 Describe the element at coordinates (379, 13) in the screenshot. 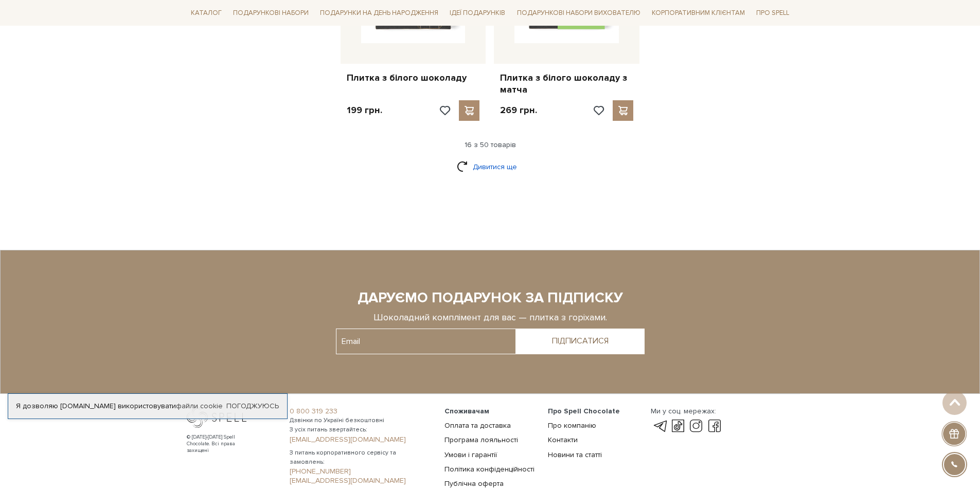

I see `a: Подарунки на День народження` at that location.